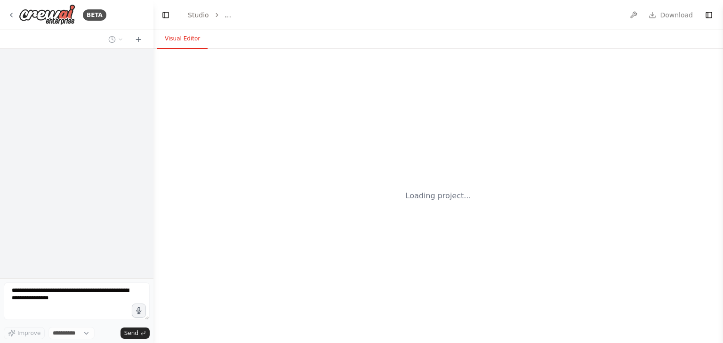 The image size is (723, 343). What do you see at coordinates (709, 15) in the screenshot?
I see `button: Show right sidebar` at bounding box center [709, 15].